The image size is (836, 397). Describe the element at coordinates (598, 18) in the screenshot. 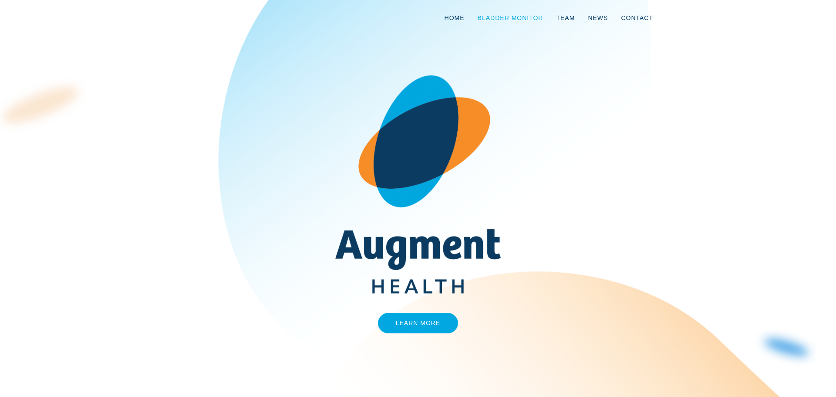

I see `a: News` at that location.